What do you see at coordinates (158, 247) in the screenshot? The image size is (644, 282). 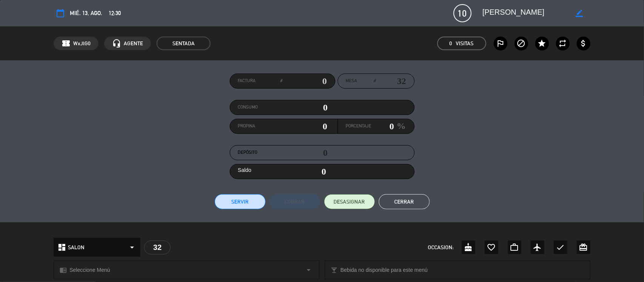 I see `div: 32` at bounding box center [158, 247].